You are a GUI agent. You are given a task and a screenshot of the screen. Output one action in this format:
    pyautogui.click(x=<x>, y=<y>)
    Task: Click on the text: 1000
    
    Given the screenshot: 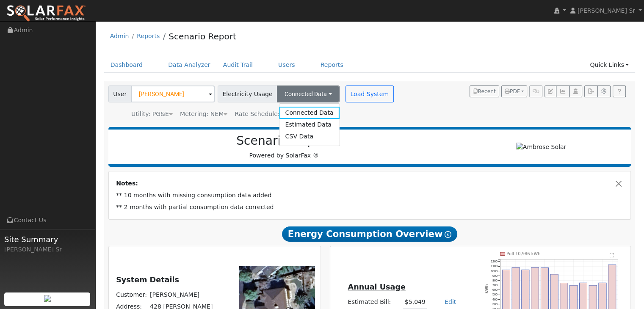 What is the action you would take?
    pyautogui.click(x=494, y=271)
    